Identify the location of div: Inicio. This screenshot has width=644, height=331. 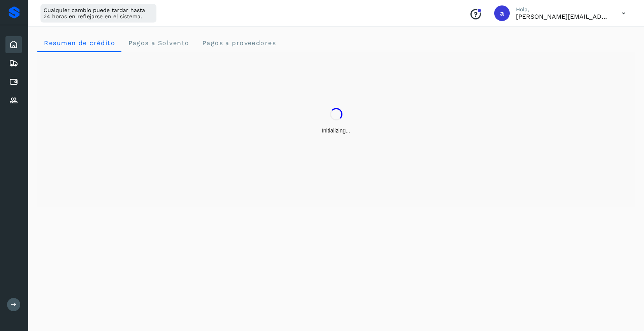
(14, 45).